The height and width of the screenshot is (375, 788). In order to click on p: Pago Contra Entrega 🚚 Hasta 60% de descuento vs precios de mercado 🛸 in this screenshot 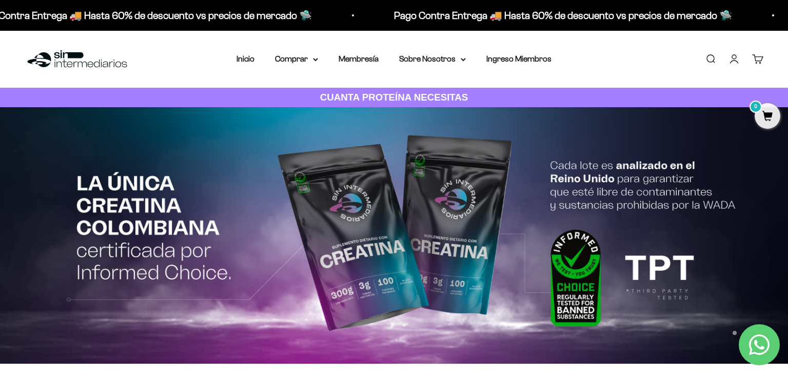, I will do `click(451, 15)`.